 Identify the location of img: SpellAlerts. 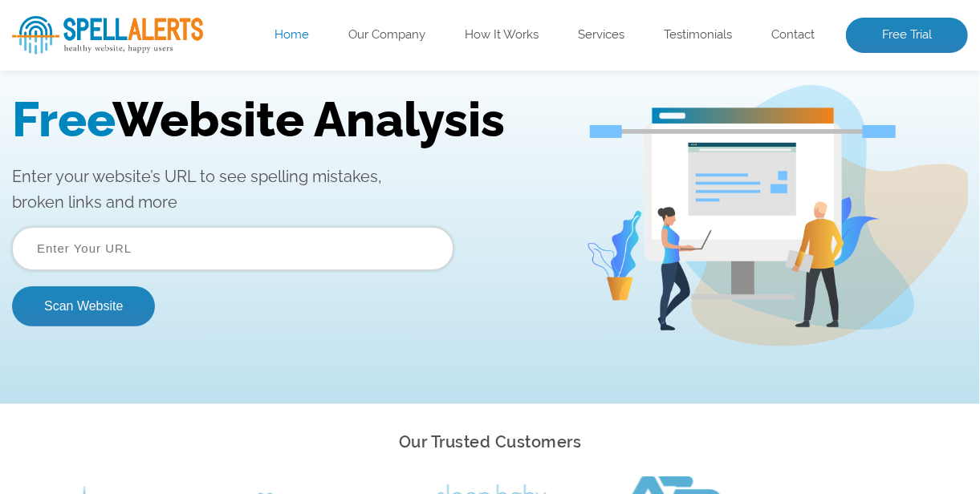
(108, 36).